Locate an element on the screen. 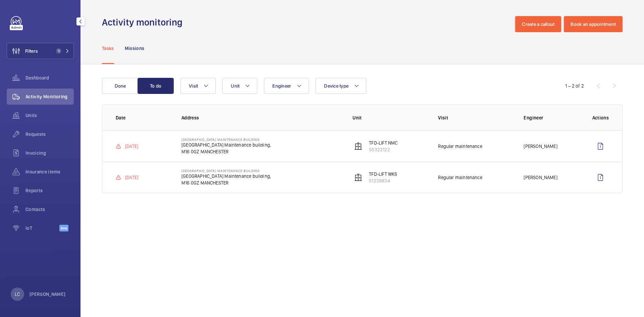 This screenshot has width=644, height=317. p: TFD-LIFT NMC is located at coordinates (383, 143).